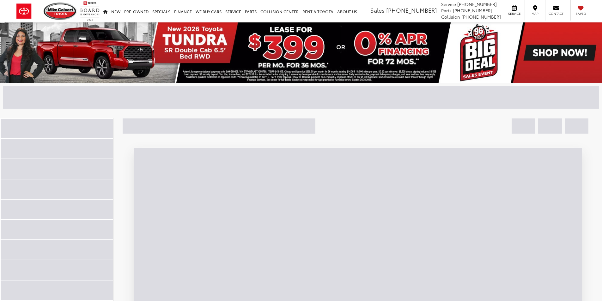  Describe the element at coordinates (446, 10) in the screenshot. I see `span: Parts` at that location.